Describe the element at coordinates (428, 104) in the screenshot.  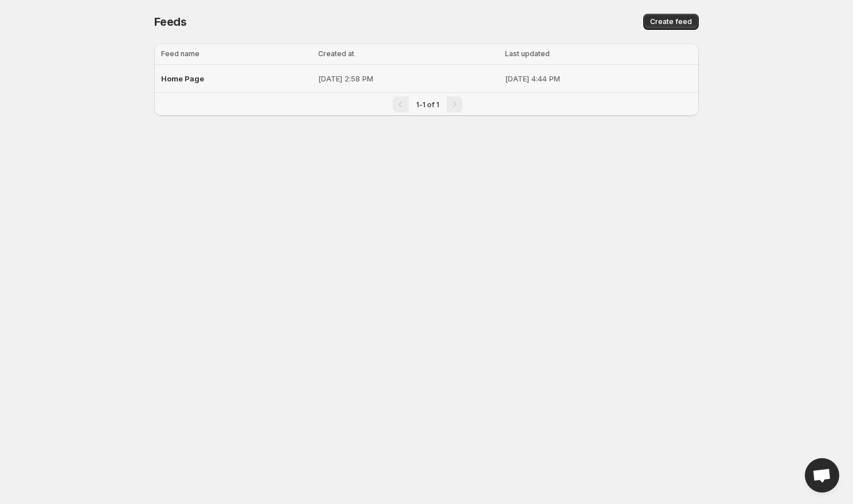
I see `span: 1-1 of 1` at that location.